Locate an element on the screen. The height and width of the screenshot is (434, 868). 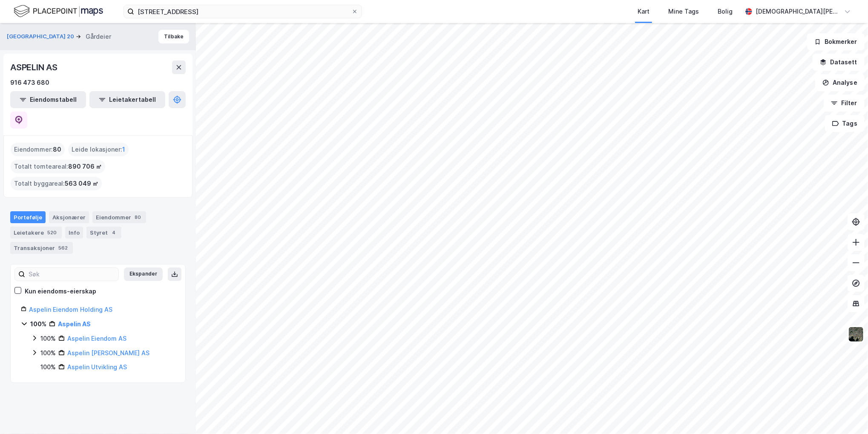
input: Søk på adresse, matrikkel, gårdeiere, leietakere eller personer is located at coordinates (242, 12).